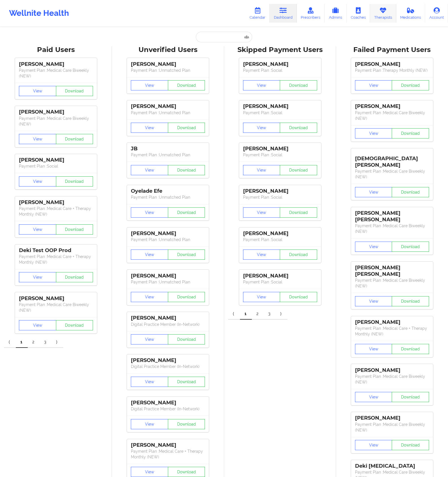  What do you see at coordinates (168, 50) in the screenshot?
I see `div: Unverified Users` at bounding box center [168, 50].